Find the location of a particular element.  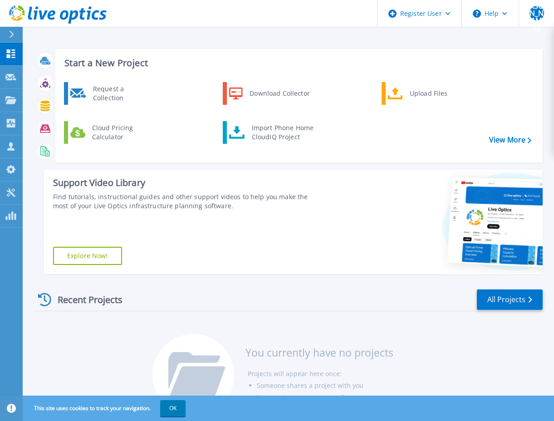

h3: You currently have no projects is located at coordinates (319, 352).